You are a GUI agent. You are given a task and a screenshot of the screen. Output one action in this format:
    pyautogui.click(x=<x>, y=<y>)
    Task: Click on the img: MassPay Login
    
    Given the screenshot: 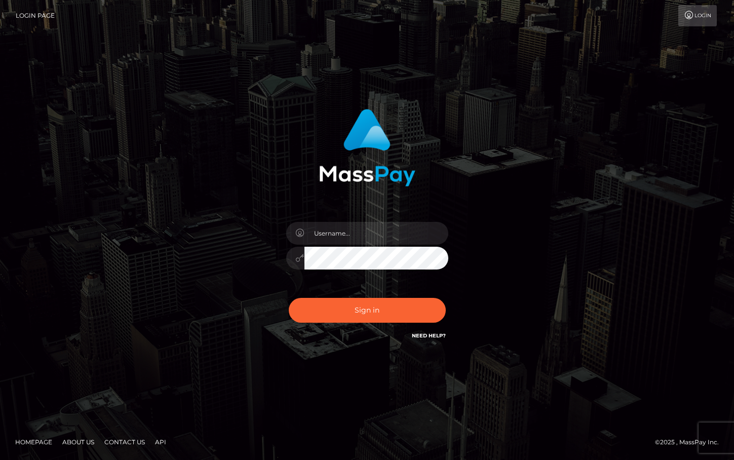 What is the action you would take?
    pyautogui.click(x=367, y=147)
    